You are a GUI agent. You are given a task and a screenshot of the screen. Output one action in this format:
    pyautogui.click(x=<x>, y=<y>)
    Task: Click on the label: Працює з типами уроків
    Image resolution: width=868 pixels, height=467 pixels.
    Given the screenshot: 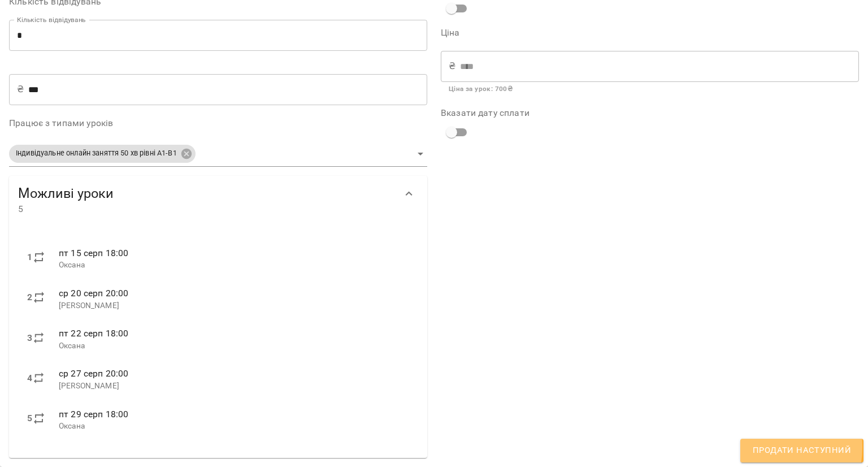 What is the action you would take?
    pyautogui.click(x=218, y=123)
    